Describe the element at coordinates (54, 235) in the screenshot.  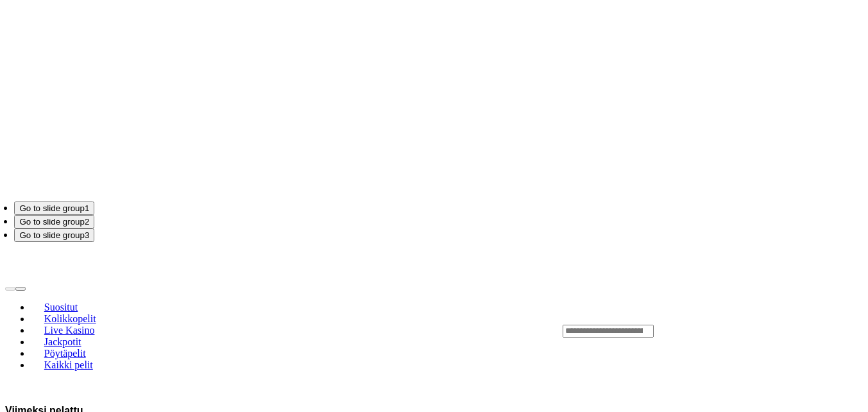
I see `span: Go to slide group 3` at that location.